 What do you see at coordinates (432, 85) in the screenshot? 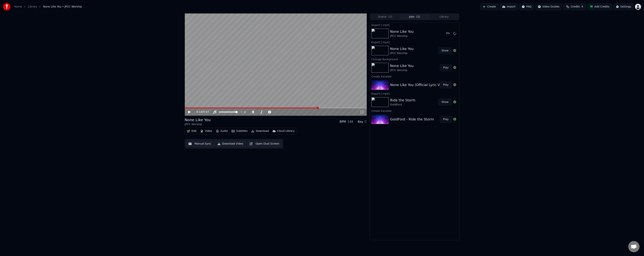
I see `div: None Like You (Official Lyric Video) - JPCC Worship` at bounding box center [432, 85].